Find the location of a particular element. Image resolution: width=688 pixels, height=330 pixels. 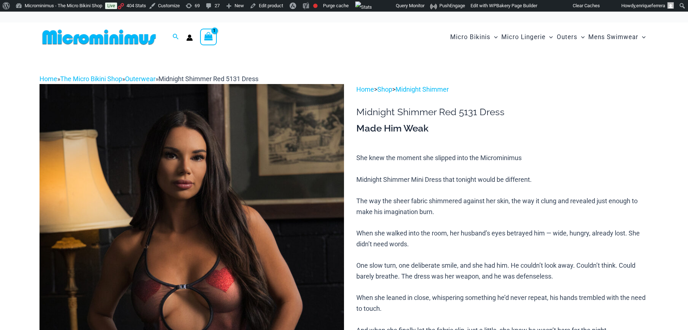

span: Outers is located at coordinates (567, 37).